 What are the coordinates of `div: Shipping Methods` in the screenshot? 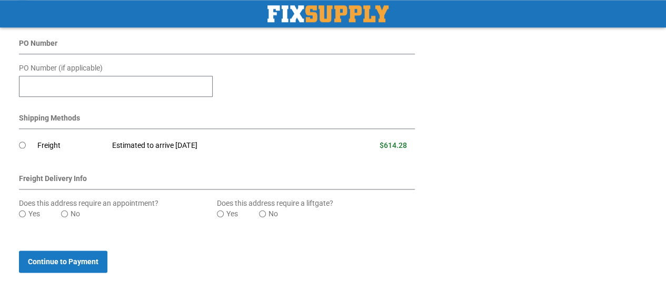 It's located at (217, 121).